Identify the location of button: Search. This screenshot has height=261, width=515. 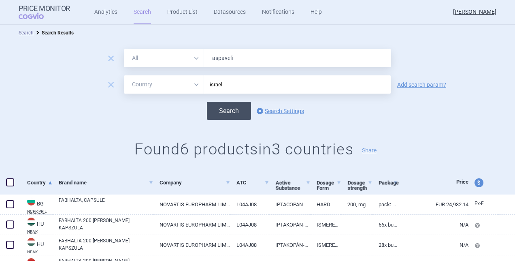
(229, 110).